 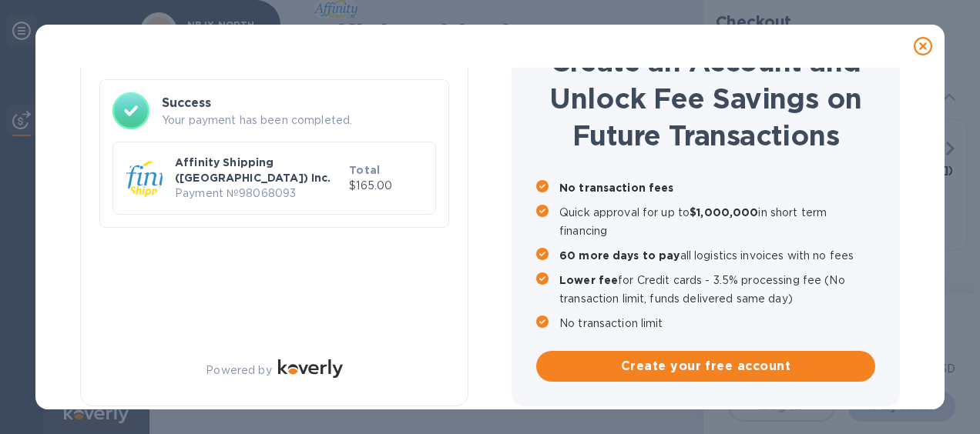 I want to click on b: Lower fee, so click(x=589, y=280).